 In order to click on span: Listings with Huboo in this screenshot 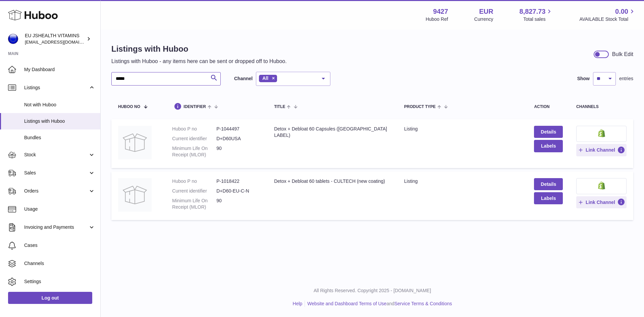, I will do `click(60, 121)`.